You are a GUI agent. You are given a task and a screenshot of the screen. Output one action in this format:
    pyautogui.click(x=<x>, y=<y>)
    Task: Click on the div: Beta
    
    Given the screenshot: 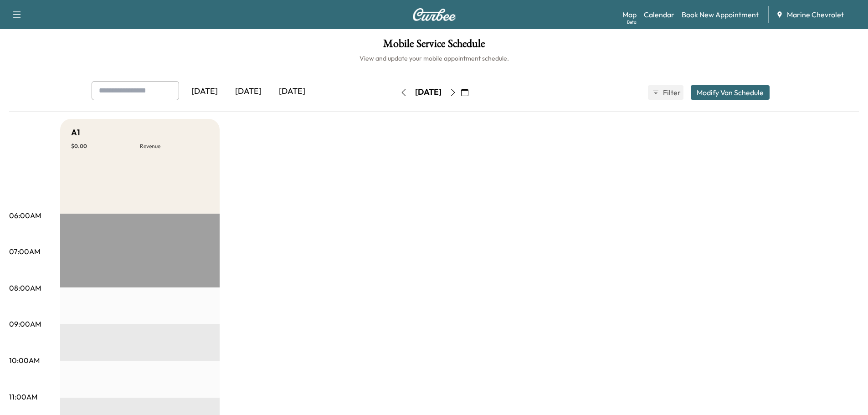 What is the action you would take?
    pyautogui.click(x=631, y=22)
    